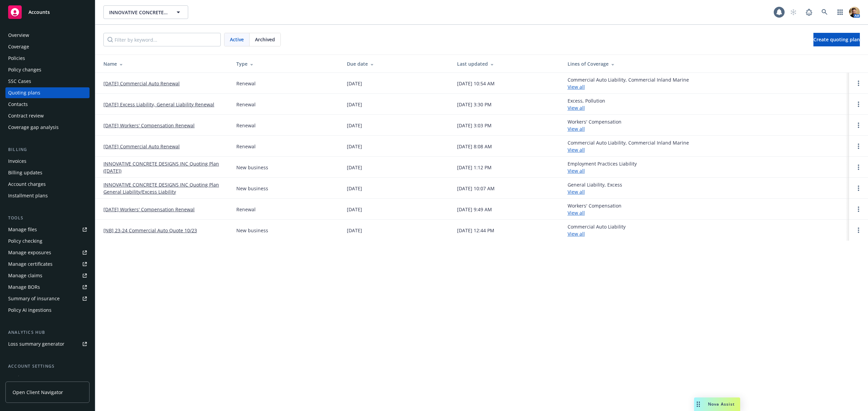 This screenshot has height=411, width=868. I want to click on a: Manage certificates, so click(48, 264).